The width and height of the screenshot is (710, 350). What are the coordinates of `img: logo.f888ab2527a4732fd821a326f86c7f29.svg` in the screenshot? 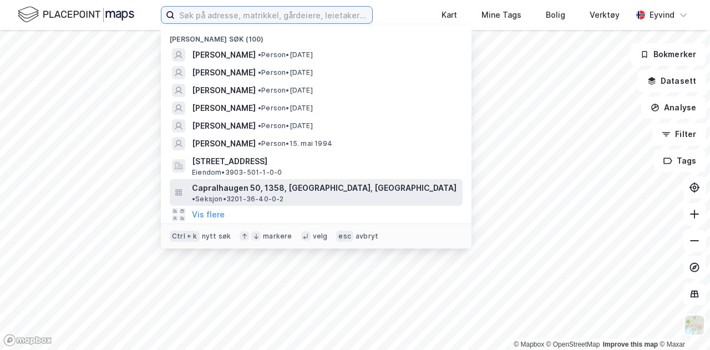 It's located at (76, 14).